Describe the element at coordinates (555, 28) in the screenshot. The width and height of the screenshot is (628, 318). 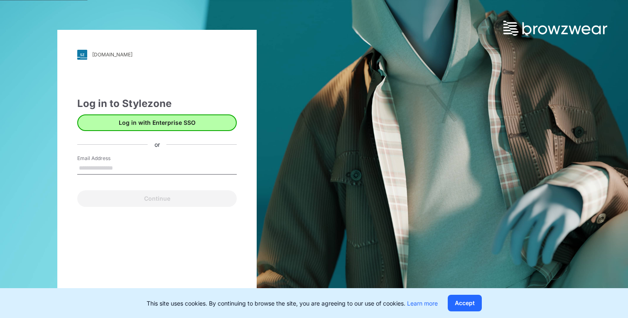
I see `img: browzwear-logo.73288ffb.svg` at that location.